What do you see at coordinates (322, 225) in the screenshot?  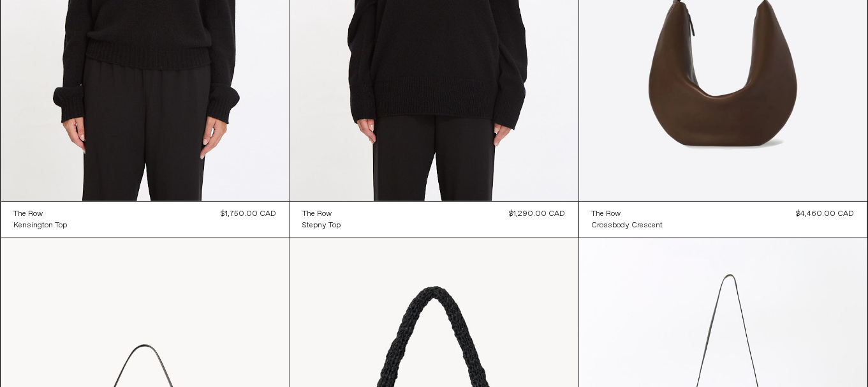 I see `a: Stepny Top` at bounding box center [322, 225].